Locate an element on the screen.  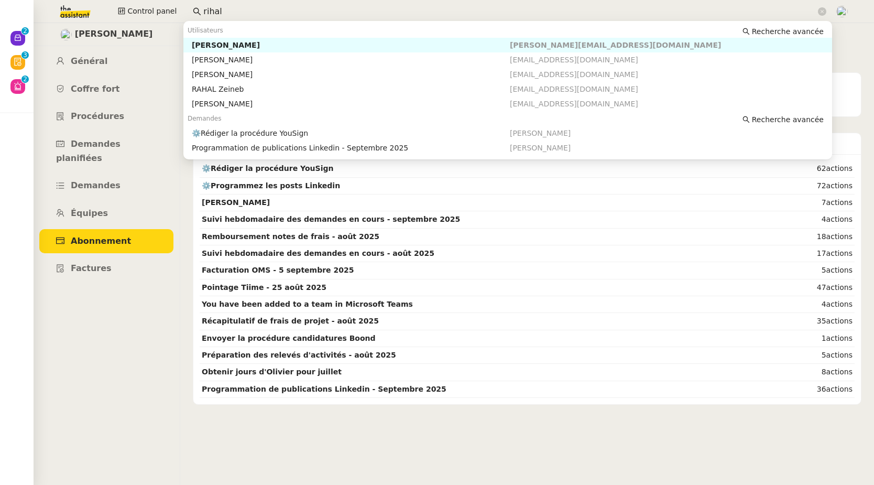
strong: Suivi hebdomadaire des demandes en cours - août 2025 is located at coordinates (318, 253).